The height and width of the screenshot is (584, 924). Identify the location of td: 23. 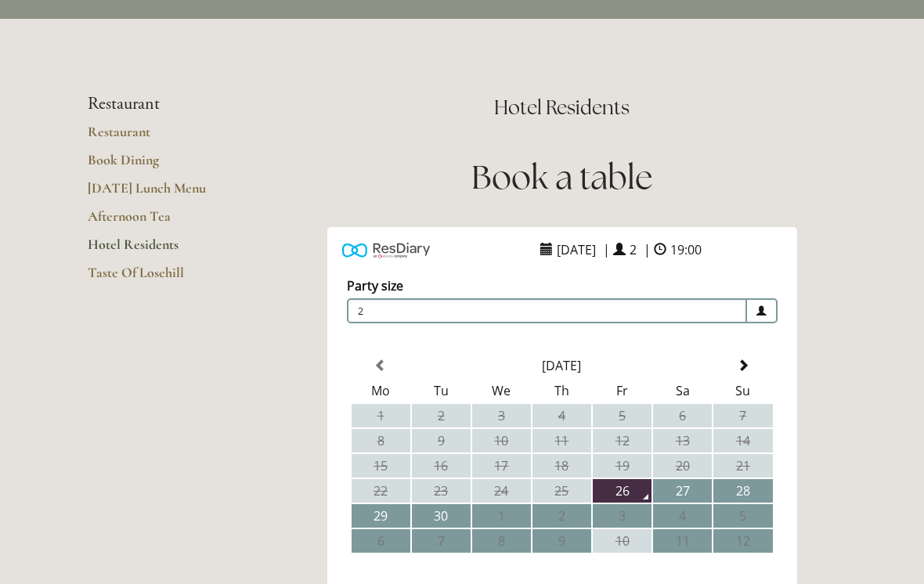
(441, 491).